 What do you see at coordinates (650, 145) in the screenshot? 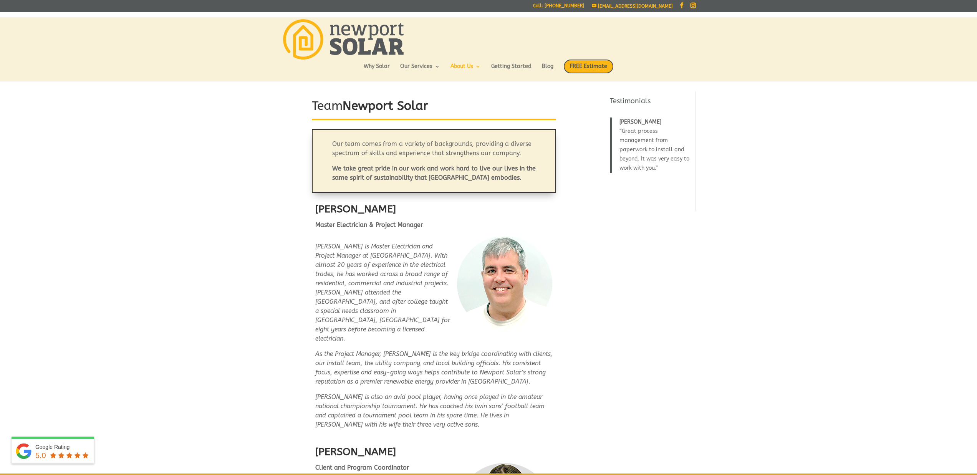
I see `blockquote: Great process management from paperwork to install and beyond. It was very easy to work with you.` at bounding box center [650, 145].